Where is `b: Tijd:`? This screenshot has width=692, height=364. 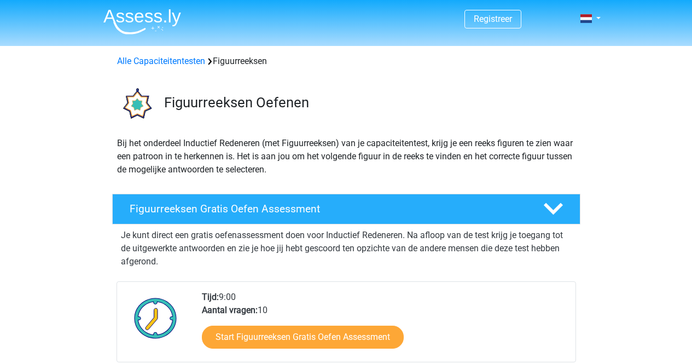
b: Tijd: is located at coordinates (210, 297).